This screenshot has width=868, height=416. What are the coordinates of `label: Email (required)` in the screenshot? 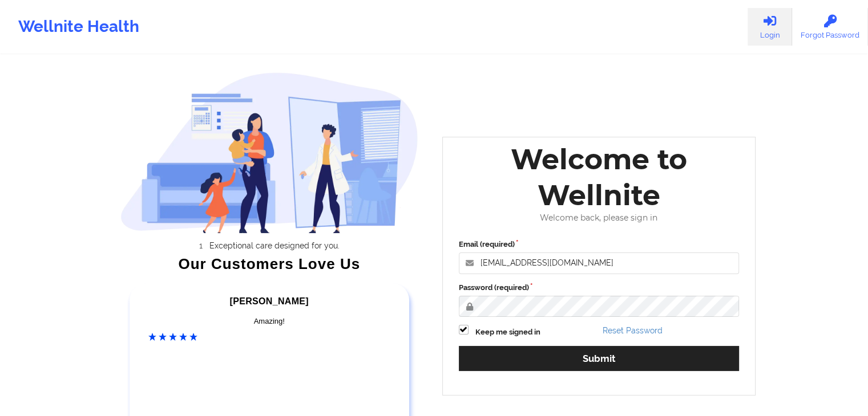 It's located at (599, 245).